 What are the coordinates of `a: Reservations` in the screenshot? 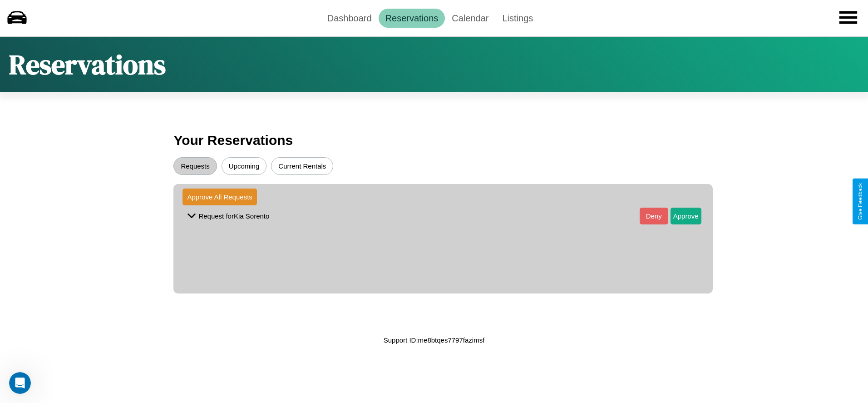 It's located at (412, 18).